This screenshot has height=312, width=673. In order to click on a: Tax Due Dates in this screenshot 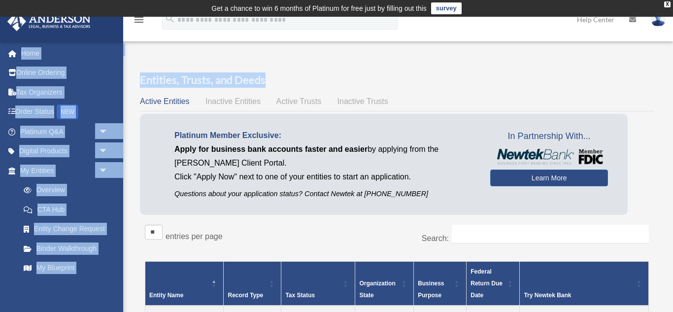, I will do `click(66, 287)`.